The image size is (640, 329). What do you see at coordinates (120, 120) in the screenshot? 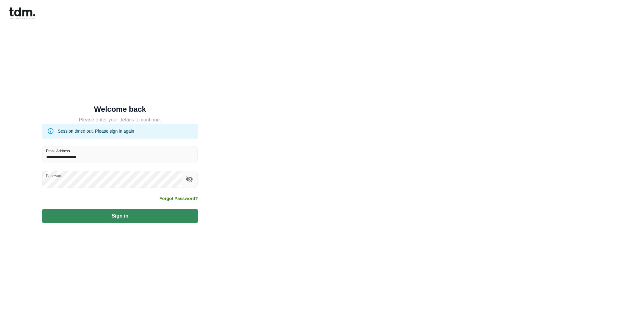
I see `h5: Please enter your details to continue.` at bounding box center [120, 120].